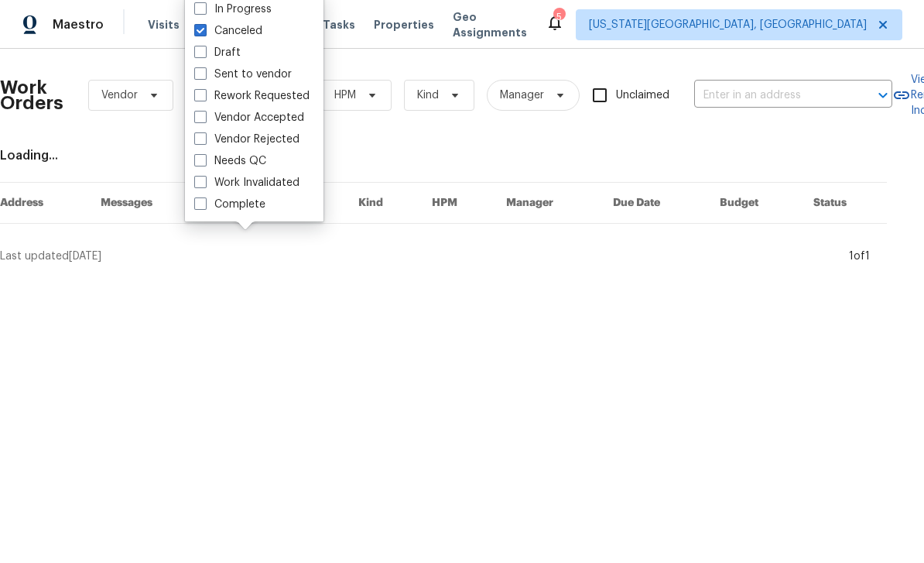 The height and width of the screenshot is (563, 924). Describe the element at coordinates (404, 25) in the screenshot. I see `span: Properties` at that location.